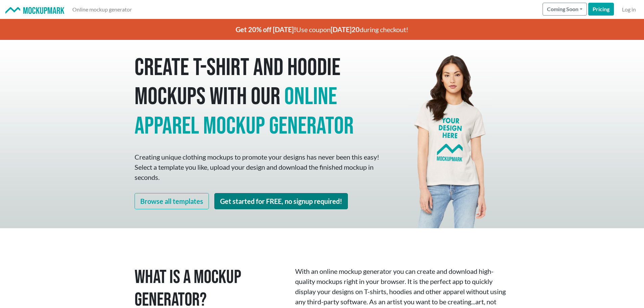  What do you see at coordinates (564, 9) in the screenshot?
I see `button: Coming Soon` at bounding box center [564, 9].